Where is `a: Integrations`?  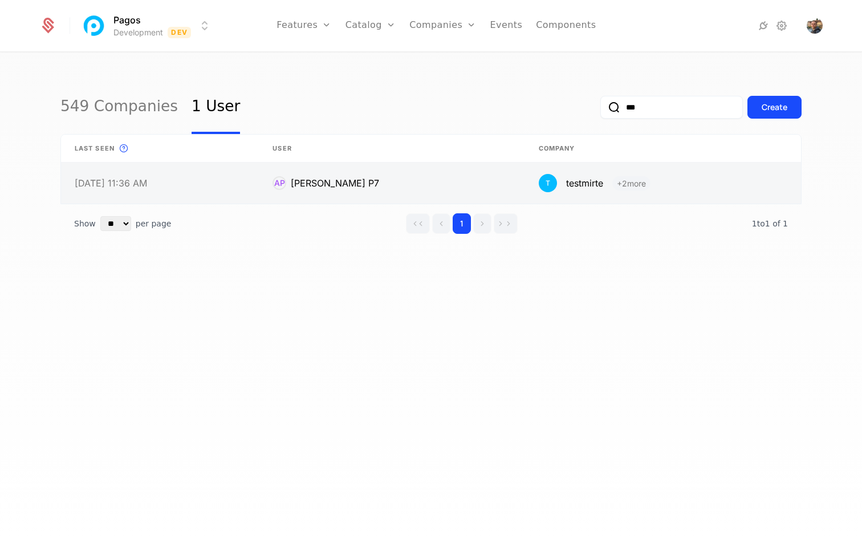
a: Integrations is located at coordinates (763, 26).